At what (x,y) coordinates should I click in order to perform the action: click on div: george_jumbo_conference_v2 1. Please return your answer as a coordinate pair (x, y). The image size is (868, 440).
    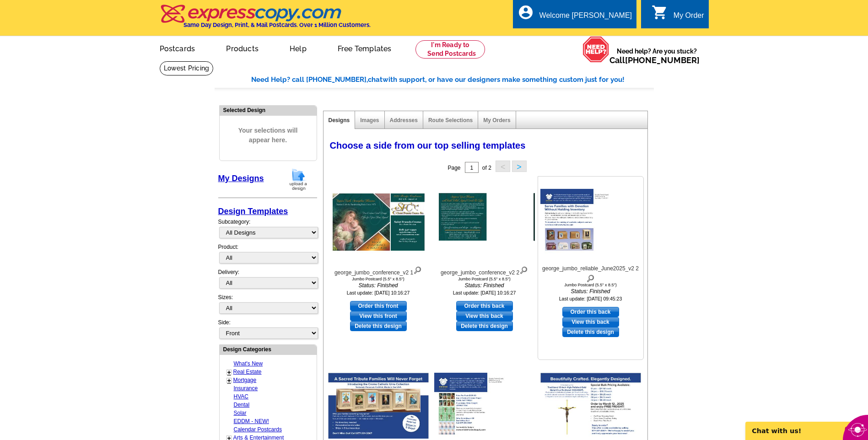
    Looking at the image, I should click on (378, 271).